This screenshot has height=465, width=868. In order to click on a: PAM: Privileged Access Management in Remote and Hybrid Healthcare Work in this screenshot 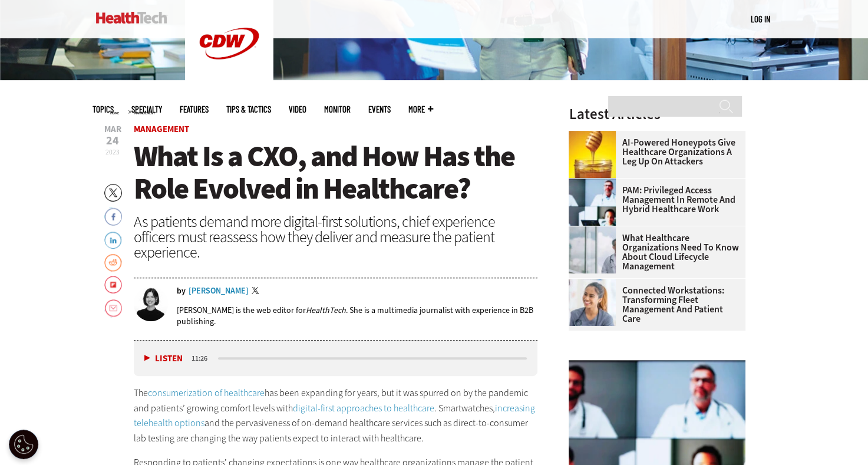, I will do `click(654, 200)`.